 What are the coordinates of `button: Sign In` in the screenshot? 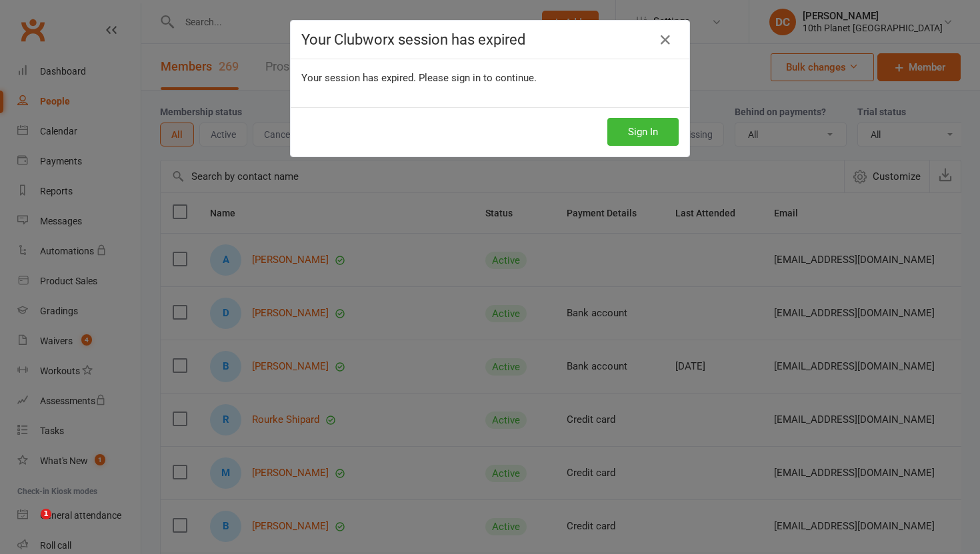 It's located at (643, 132).